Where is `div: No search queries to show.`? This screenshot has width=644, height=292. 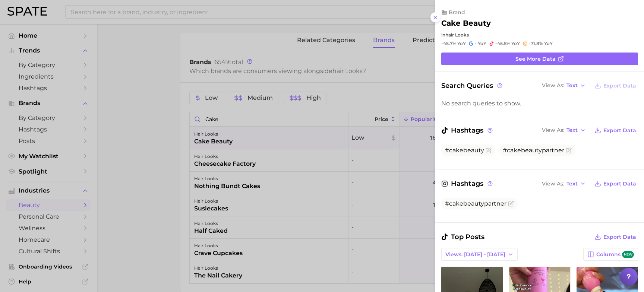
div: No search queries to show. is located at coordinates (539, 103).